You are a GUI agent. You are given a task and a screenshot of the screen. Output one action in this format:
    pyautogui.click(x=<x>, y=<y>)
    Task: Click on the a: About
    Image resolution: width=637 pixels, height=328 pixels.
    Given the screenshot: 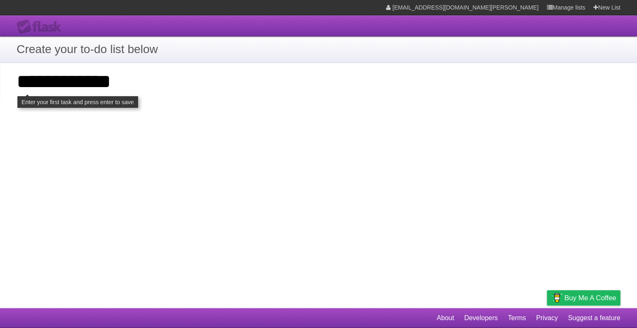 What is the action you would take?
    pyautogui.click(x=445, y=318)
    